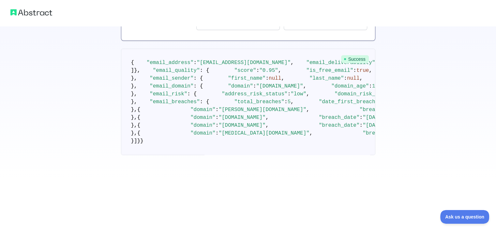 This screenshot has width=496, height=227. What do you see at coordinates (299, 94) in the screenshot?
I see `span: "low"` at bounding box center [299, 94].